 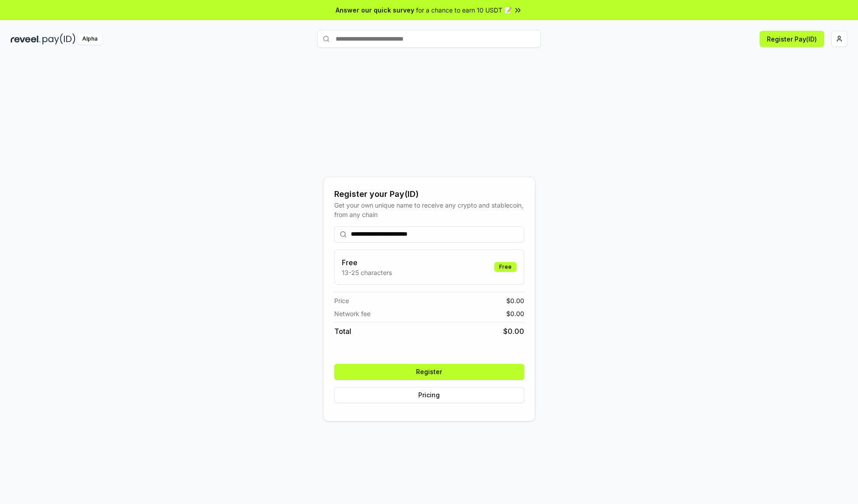 I want to click on span: for a chance to earn 10 USDT 📝, so click(x=464, y=10).